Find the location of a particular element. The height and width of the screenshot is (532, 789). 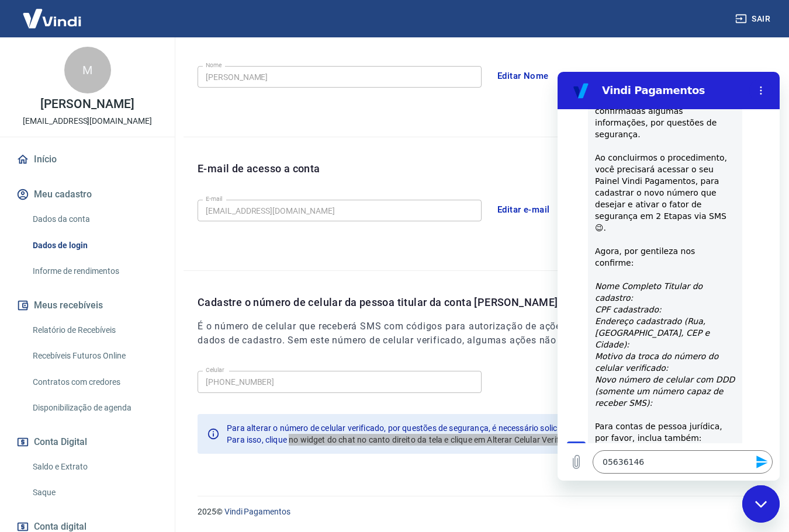

a: Recebíveis Futuros Online is located at coordinates (94, 355).